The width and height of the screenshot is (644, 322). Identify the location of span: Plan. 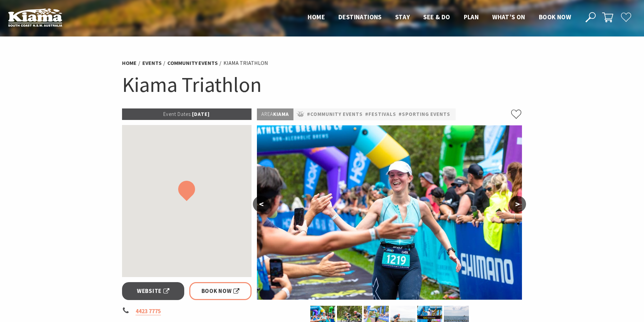
(471, 17).